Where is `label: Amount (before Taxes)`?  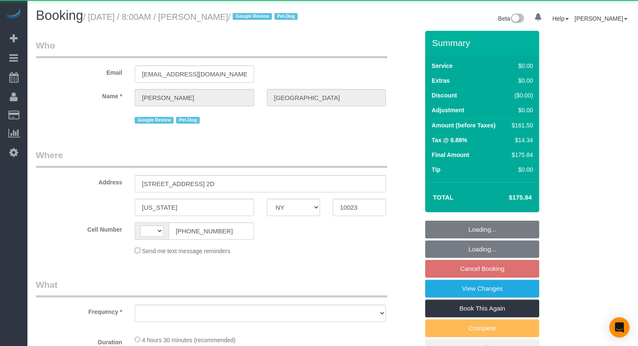
label: Amount (before Taxes) is located at coordinates (463, 125).